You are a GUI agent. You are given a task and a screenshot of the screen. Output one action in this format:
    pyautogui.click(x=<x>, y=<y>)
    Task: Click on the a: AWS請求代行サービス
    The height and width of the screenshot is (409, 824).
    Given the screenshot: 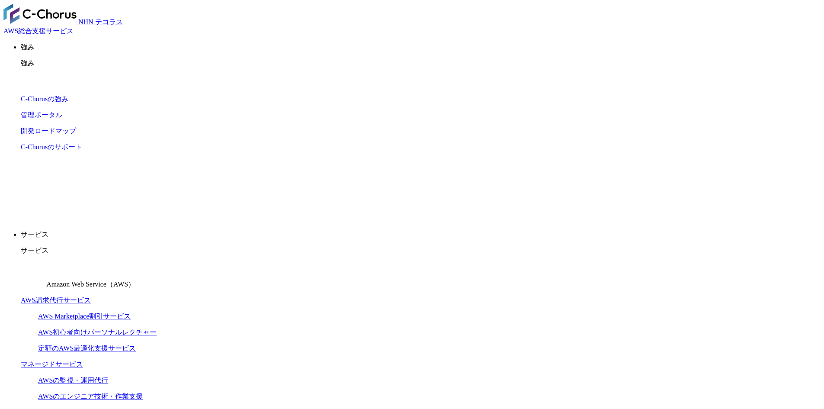 What is the action you would take?
    pyautogui.click(x=56, y=300)
    